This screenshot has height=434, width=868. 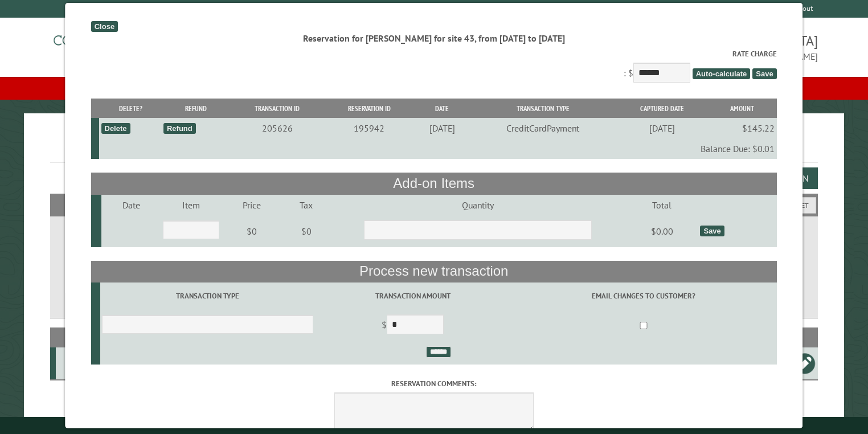 What do you see at coordinates (477, 205) in the screenshot?
I see `td: Quantity` at bounding box center [477, 205].